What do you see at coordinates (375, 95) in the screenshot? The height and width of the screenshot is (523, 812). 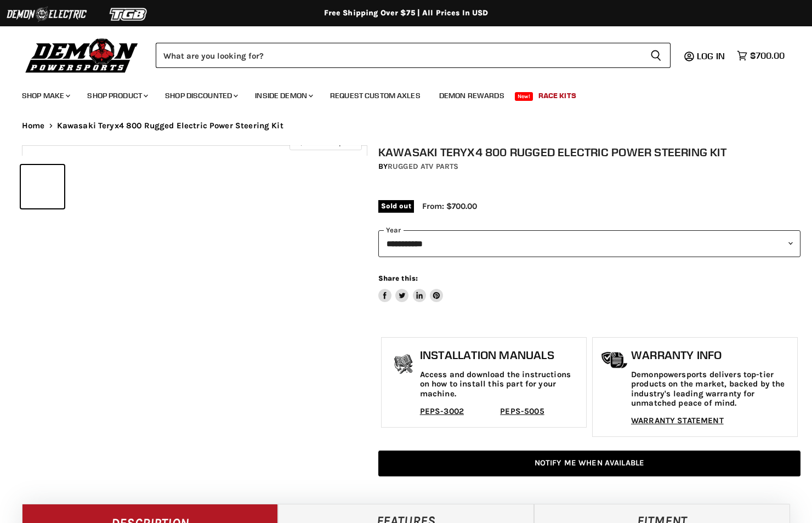 I see `a: Request Custom Axles` at bounding box center [375, 95].